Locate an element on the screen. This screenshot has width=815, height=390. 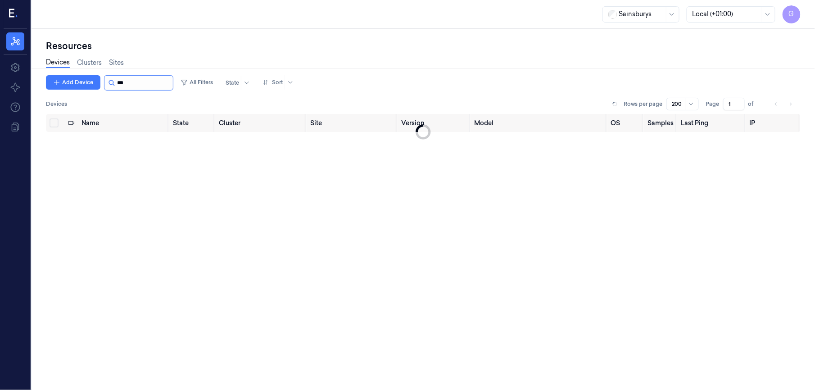
span: Devices is located at coordinates (56, 104).